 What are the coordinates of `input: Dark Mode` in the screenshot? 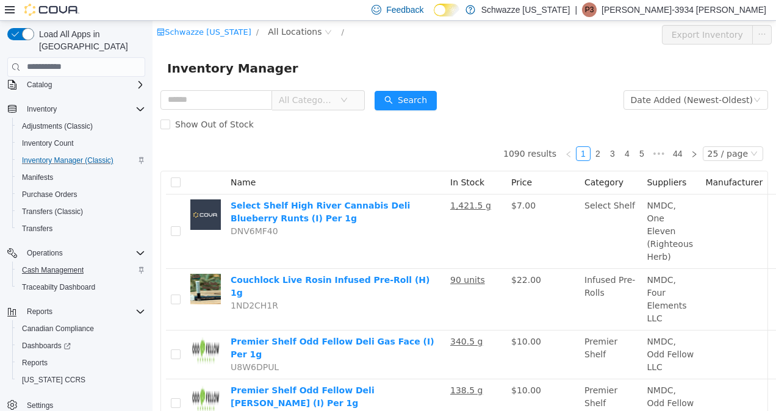 It's located at (446, 10).